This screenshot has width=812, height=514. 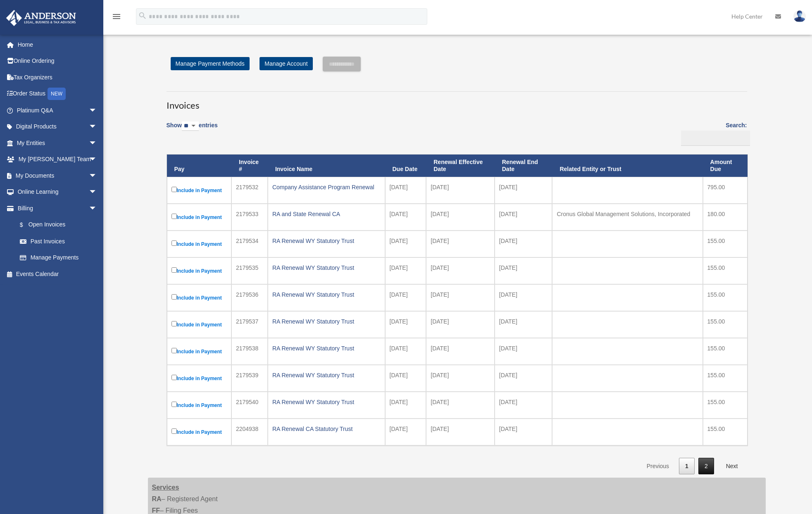 I want to click on a: Past Invoices, so click(x=58, y=242).